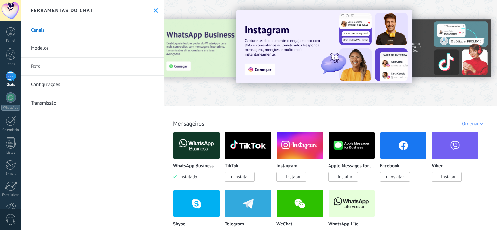  I want to click on div: Painel, so click(11, 41).